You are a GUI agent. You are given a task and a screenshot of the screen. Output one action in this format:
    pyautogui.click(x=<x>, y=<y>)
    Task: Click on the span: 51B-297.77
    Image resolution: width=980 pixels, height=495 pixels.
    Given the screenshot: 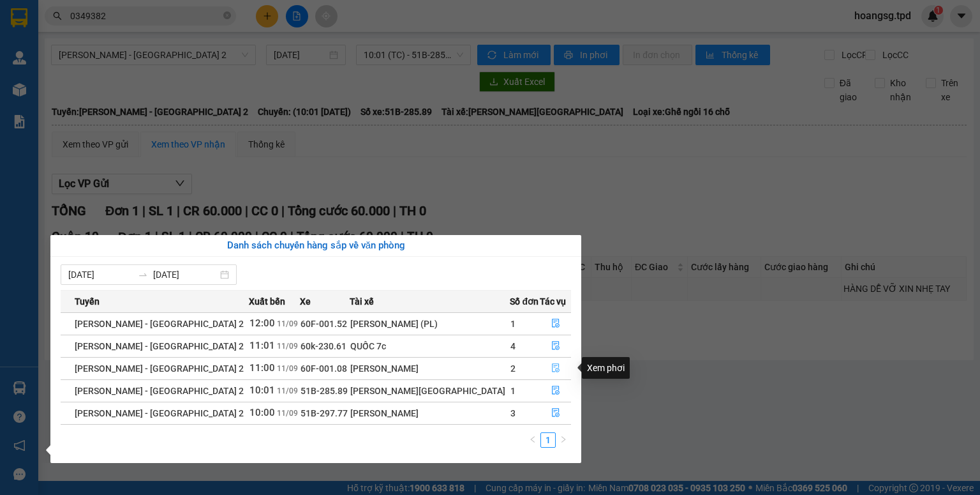 What is the action you would take?
    pyautogui.click(x=324, y=413)
    